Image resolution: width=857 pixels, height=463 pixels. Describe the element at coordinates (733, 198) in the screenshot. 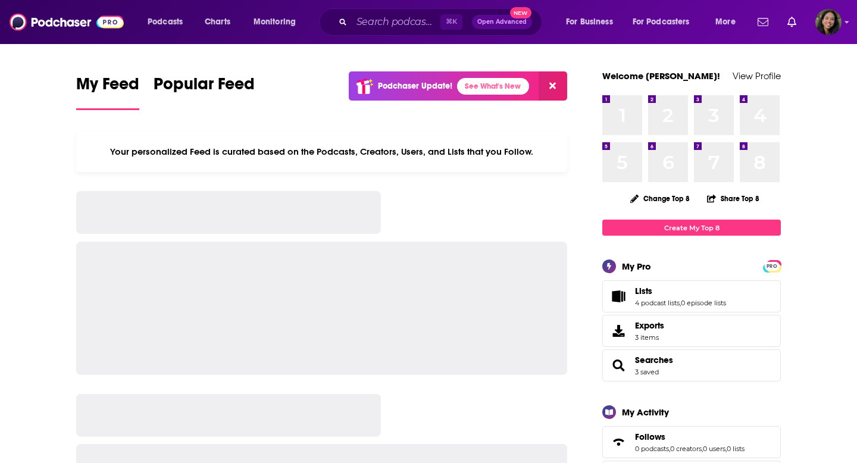

I see `button: Share Top 8` at that location.